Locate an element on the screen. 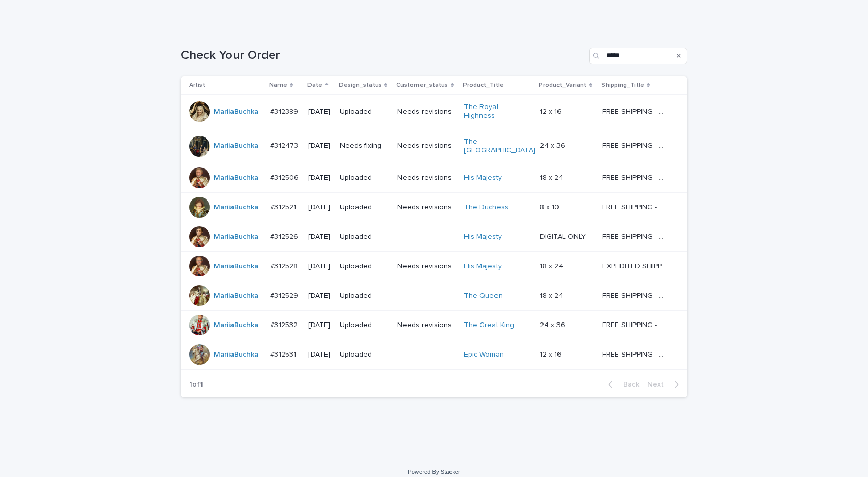 The height and width of the screenshot is (477, 868). button: Next is located at coordinates (665, 385).